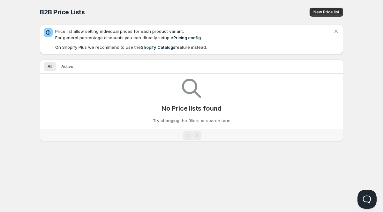 This screenshot has width=383, height=212. Describe the element at coordinates (187, 38) in the screenshot. I see `a: Pricing config` at that location.